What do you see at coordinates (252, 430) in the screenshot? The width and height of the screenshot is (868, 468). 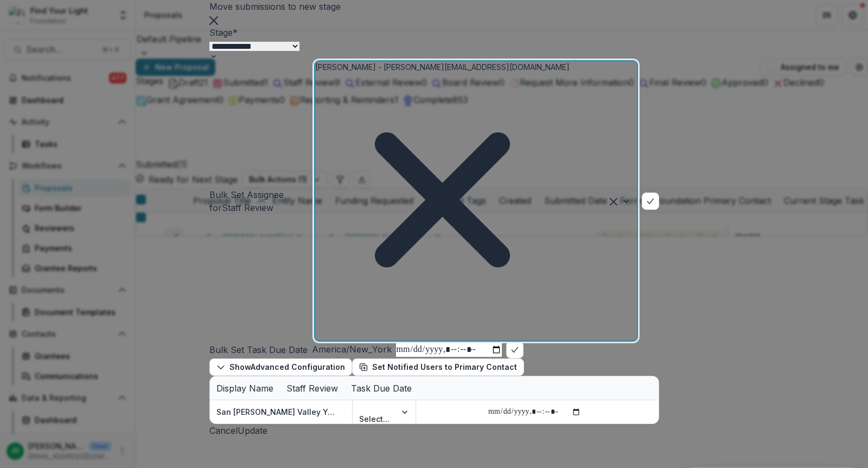 I see `button: Update` at bounding box center [252, 430].